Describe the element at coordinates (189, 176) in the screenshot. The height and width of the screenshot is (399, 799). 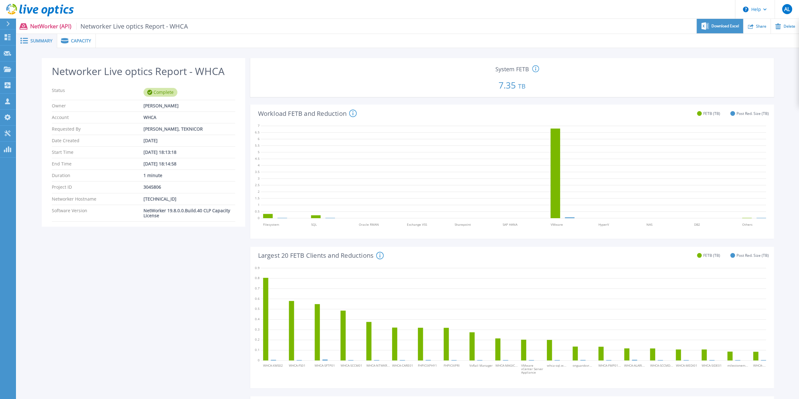
I see `div: 1 minute` at that location.